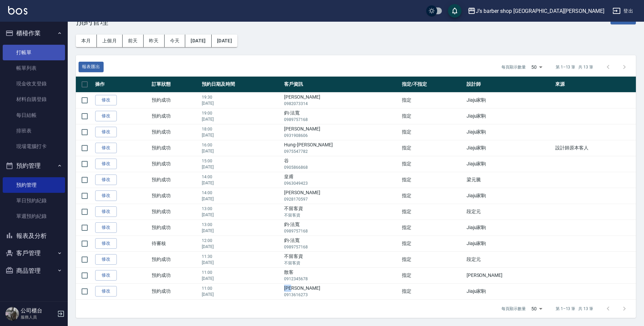 The image size is (644, 326). Describe the element at coordinates (241, 273) in the screenshot. I see `p: 11:00` at that location.